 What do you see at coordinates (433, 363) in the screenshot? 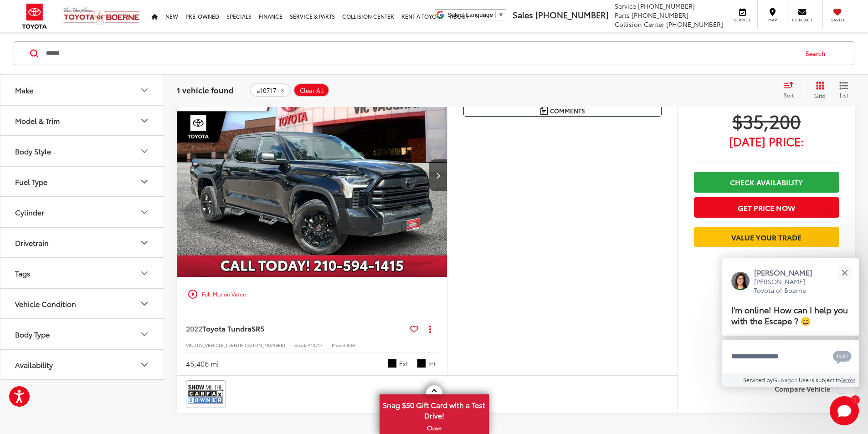
I see `span: Int.` at bounding box center [433, 363].